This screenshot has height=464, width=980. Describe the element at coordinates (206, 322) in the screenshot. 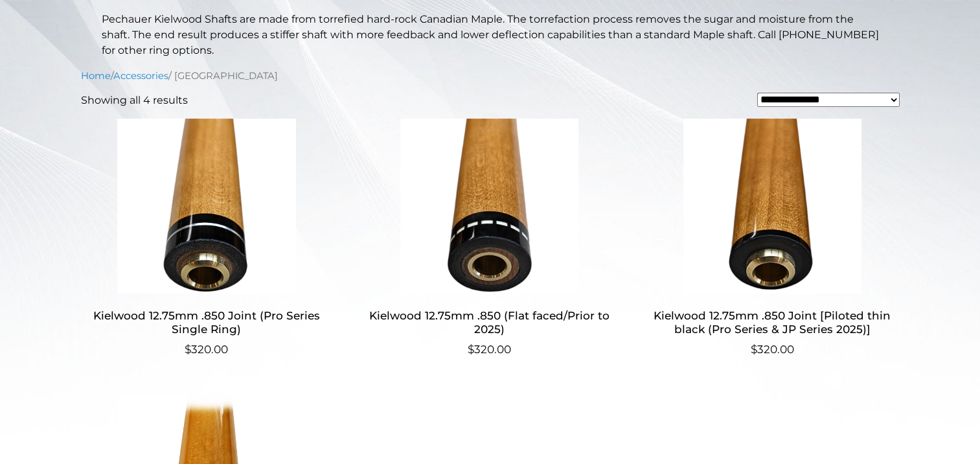

I see `h2: Kielwood 12.75mm .850 Joint (Pro Series Single Ring)` at that location.